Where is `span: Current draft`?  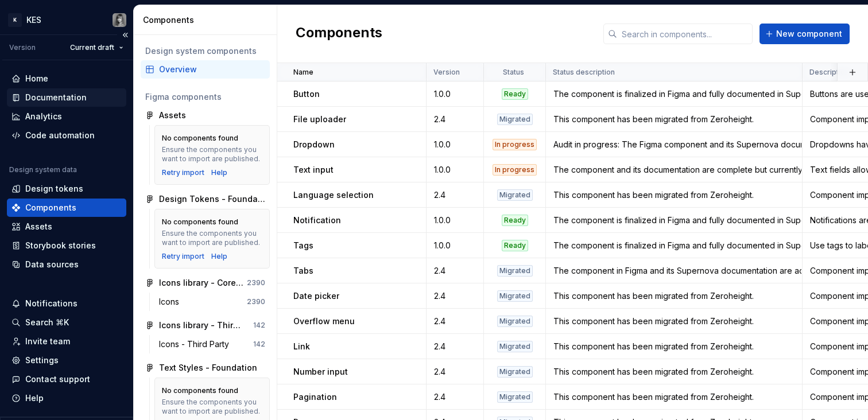
span: Current draft is located at coordinates (92, 48).